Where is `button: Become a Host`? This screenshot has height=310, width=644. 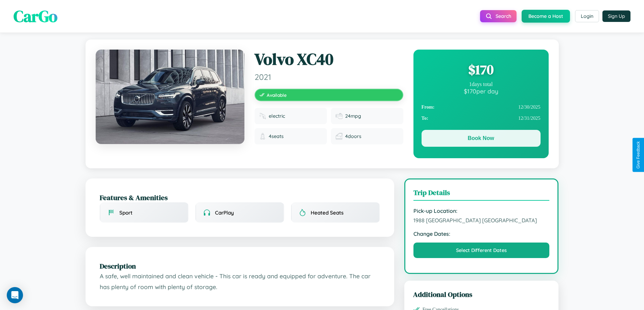 button: Become a Host is located at coordinates (545, 16).